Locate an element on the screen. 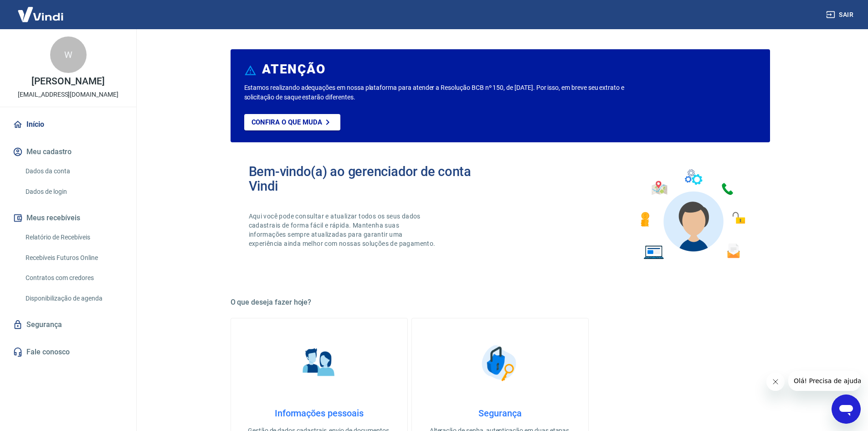 The height and width of the screenshot is (431, 868). a: Fale conosco is located at coordinates (68, 352).